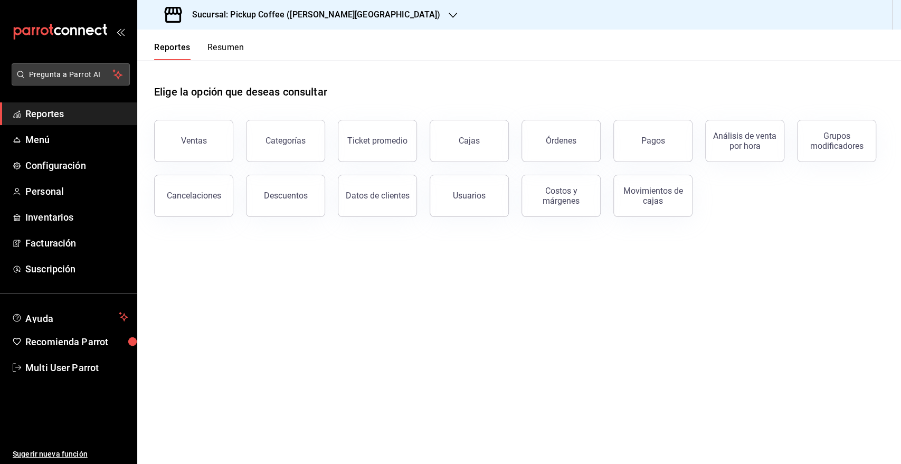  What do you see at coordinates (69, 82) in the screenshot?
I see `a: Pregunta a Parrot AI` at bounding box center [69, 82].